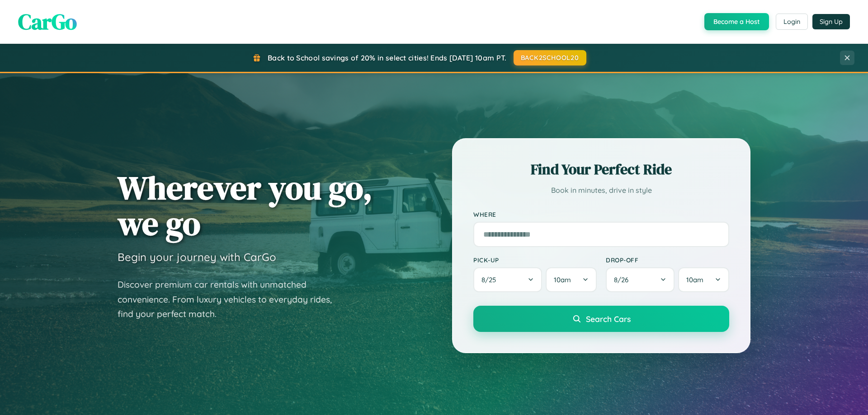 The image size is (868, 415). What do you see at coordinates (508, 280) in the screenshot?
I see `button: 8/25` at bounding box center [508, 280].